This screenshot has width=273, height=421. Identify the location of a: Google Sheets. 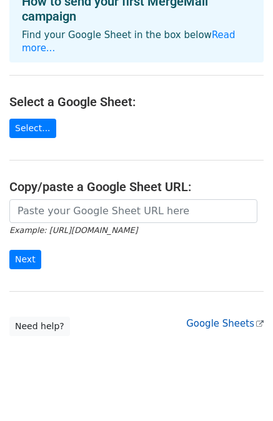
(225, 323).